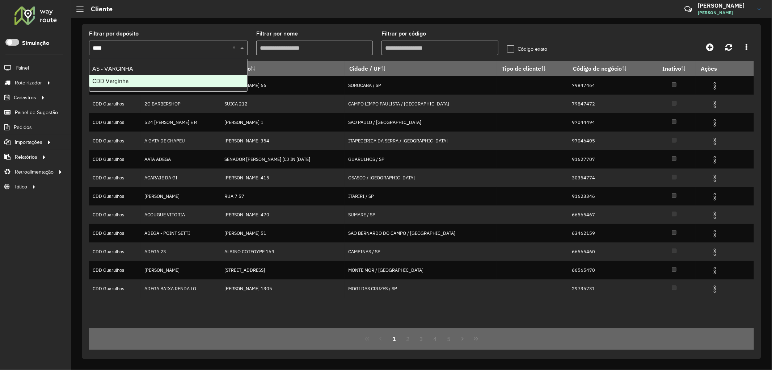  Describe the element at coordinates (110, 81) in the screenshot. I see `span: CDD Varginha` at that location.